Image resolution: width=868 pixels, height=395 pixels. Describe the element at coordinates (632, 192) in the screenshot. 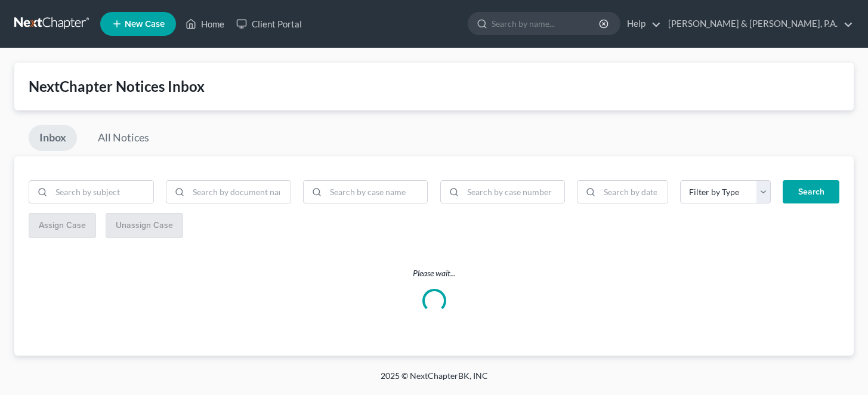

I see `input: Search by date` at that location.